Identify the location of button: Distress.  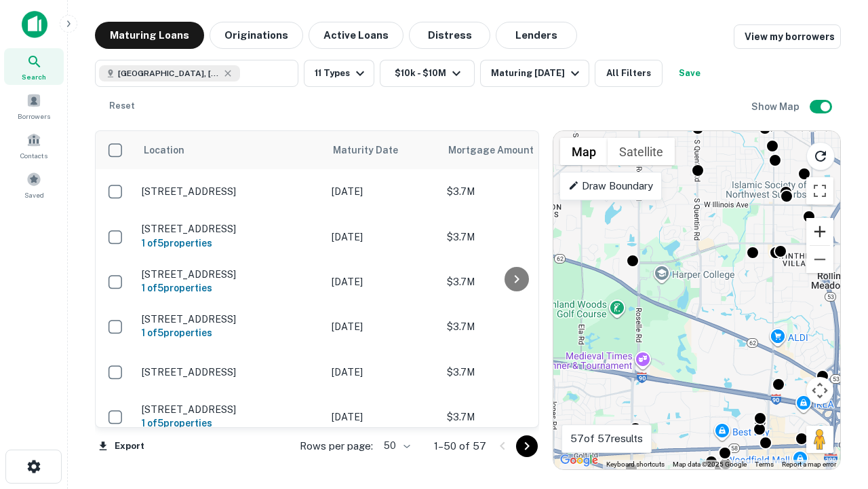
(450, 35).